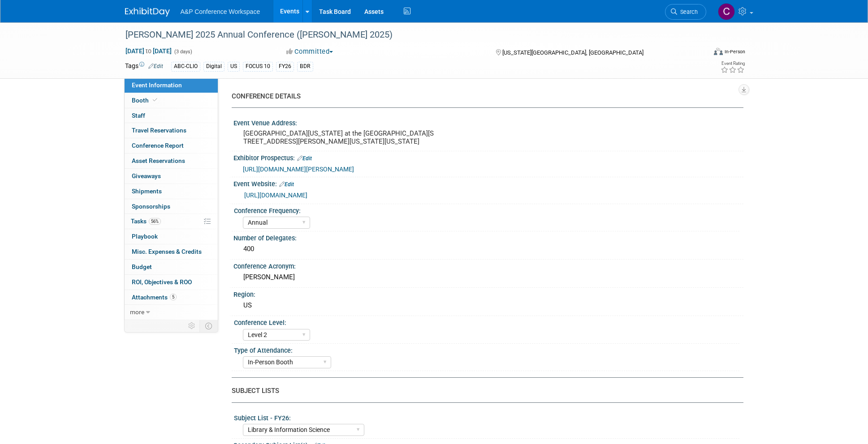  I want to click on span: Misc. Expenses & Credits, so click(166, 252).